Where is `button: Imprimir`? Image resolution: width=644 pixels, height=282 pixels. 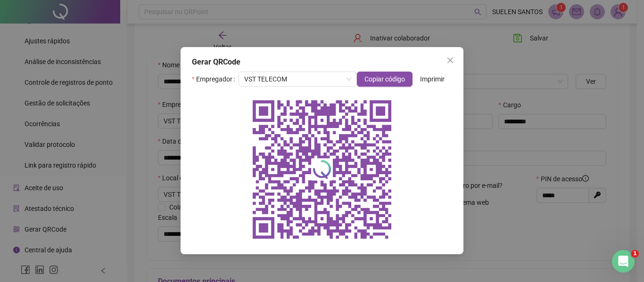 button: Imprimir is located at coordinates (432, 79).